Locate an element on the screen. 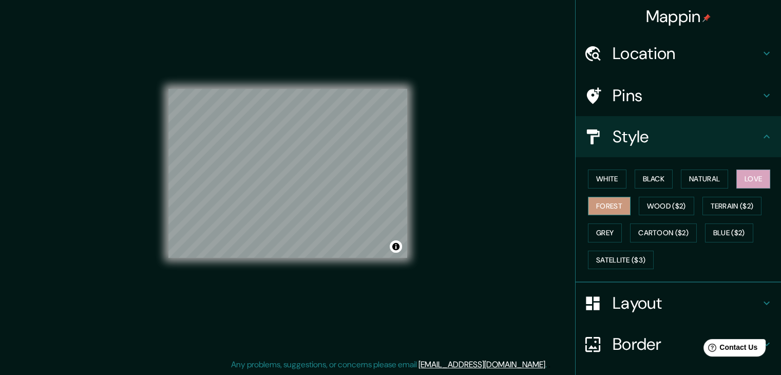 This screenshot has height=375, width=781. h4: Mappin is located at coordinates (679, 16).